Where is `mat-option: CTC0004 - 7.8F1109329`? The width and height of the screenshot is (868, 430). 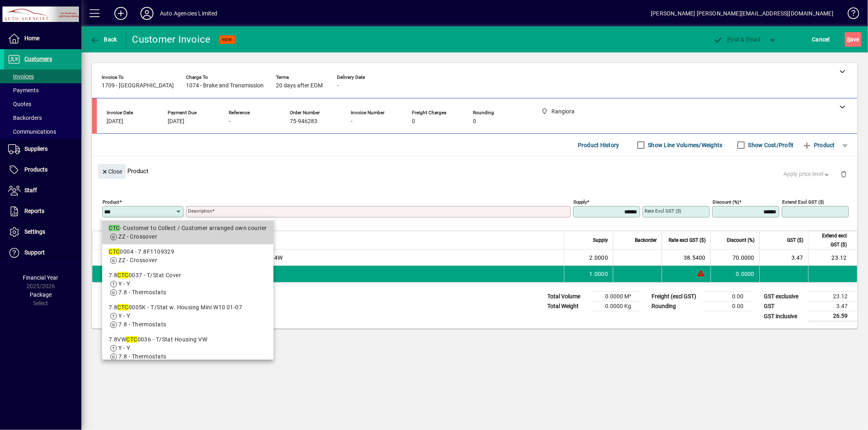 mat-option: CTC0004 - 7.8F1109329 is located at coordinates (187, 256).